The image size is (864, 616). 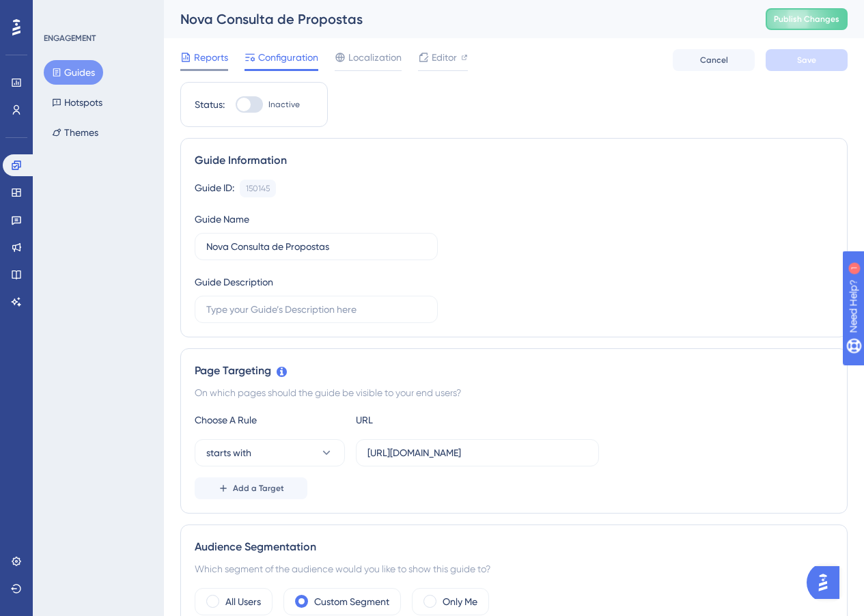 What do you see at coordinates (806, 20) in the screenshot?
I see `span: Publish Changes` at bounding box center [806, 20].